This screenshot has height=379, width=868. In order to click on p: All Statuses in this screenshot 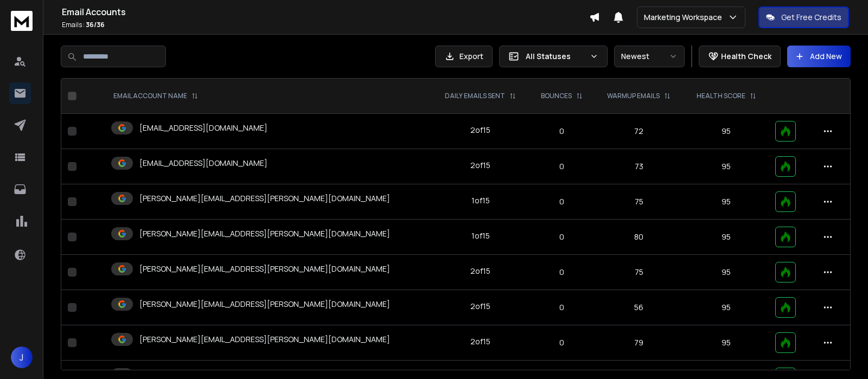, I will do `click(556, 57)`.